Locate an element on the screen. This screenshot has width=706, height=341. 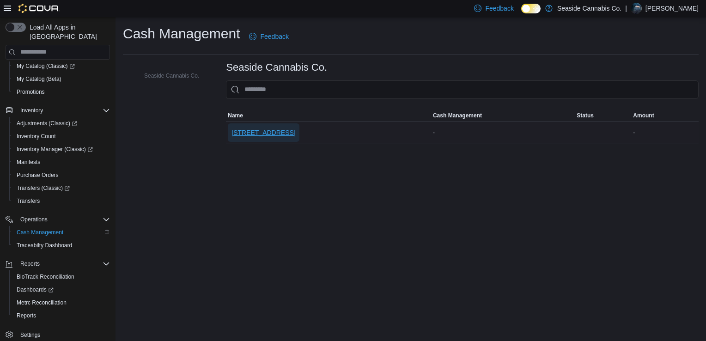
a: Reports is located at coordinates (26, 315).